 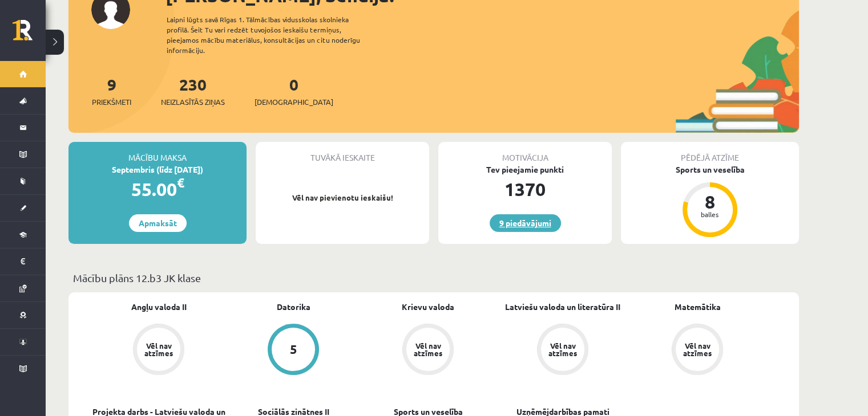 I want to click on div: 55.00, so click(x=158, y=190).